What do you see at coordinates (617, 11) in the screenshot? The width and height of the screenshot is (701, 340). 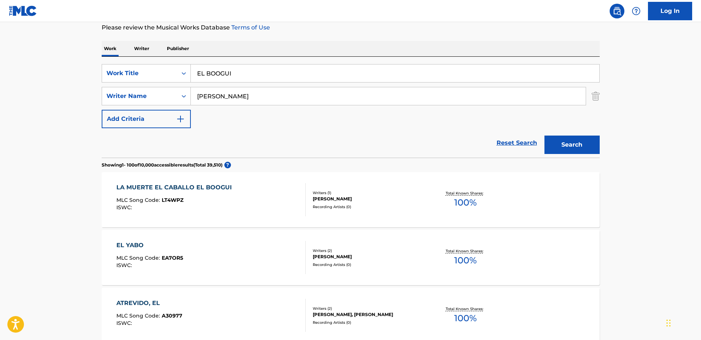 I see `a: Public Search` at bounding box center [617, 11].